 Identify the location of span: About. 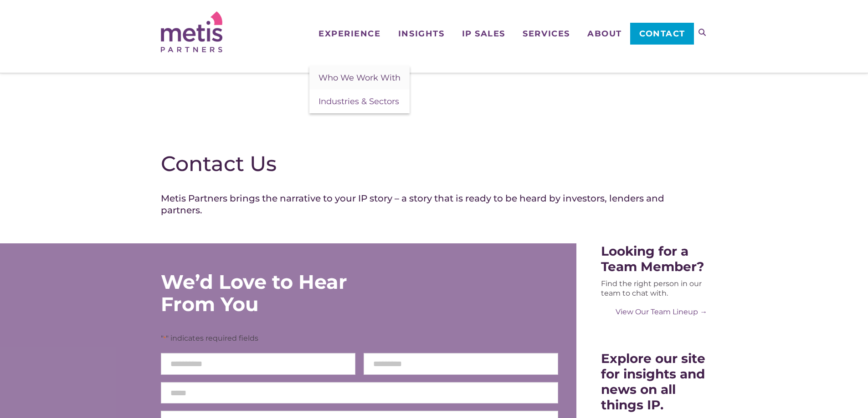
(605, 34).